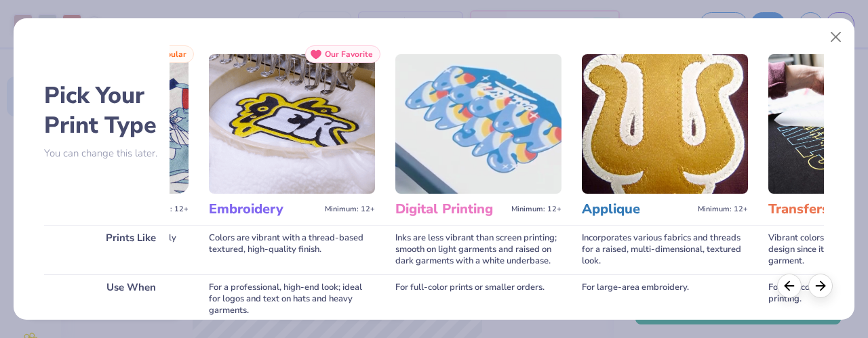 The image size is (868, 338). I want to click on h3: Embroidery, so click(264, 210).